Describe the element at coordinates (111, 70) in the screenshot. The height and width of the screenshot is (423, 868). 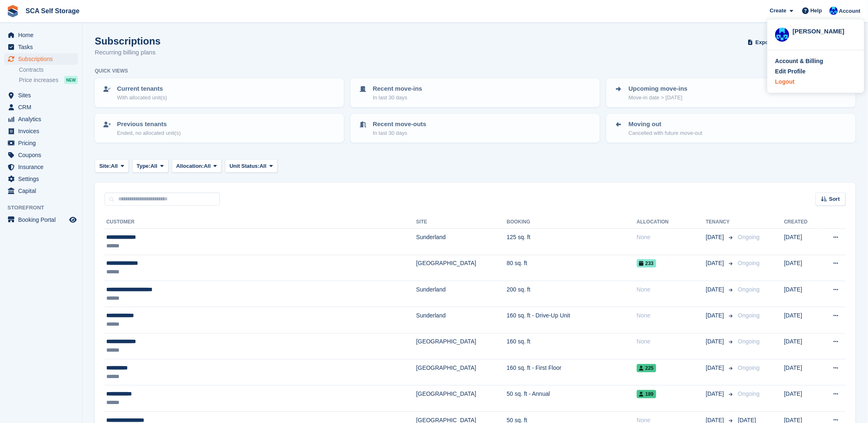
I see `h6: Quick views` at that location.